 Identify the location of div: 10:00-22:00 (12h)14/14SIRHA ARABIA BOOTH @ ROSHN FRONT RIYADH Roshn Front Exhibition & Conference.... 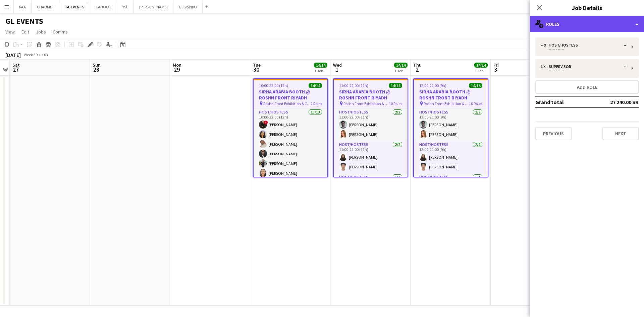
(291, 128).